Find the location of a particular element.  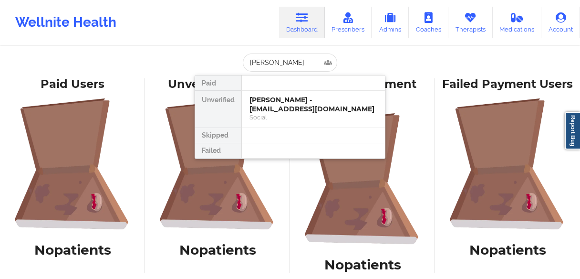

div: Skipped is located at coordinates (218, 136).